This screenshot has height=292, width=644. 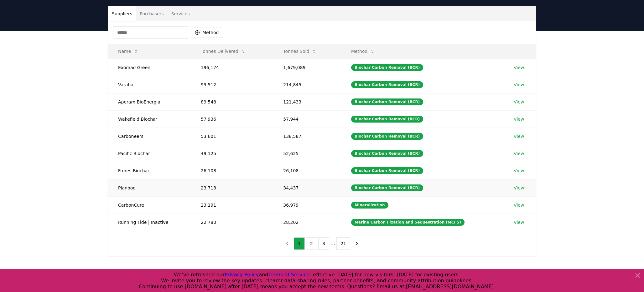 I want to click on td: 1,679,089, so click(x=307, y=67).